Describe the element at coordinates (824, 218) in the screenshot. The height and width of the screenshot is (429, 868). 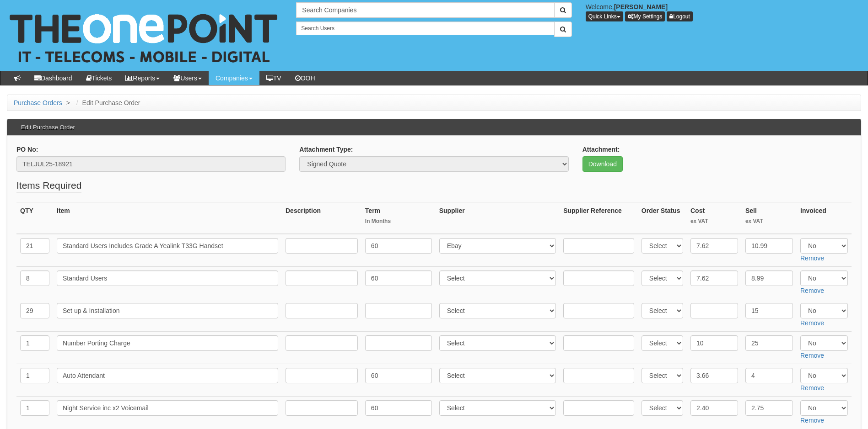
I see `th: Invoiced` at that location.